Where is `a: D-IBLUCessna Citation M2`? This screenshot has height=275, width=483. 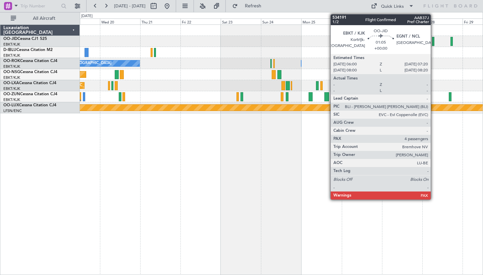
a: D-IBLUCessna Citation M2 is located at coordinates (28, 50).